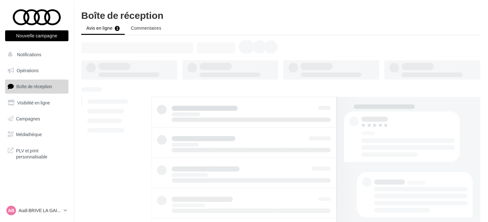  I want to click on span: AB, so click(11, 211).